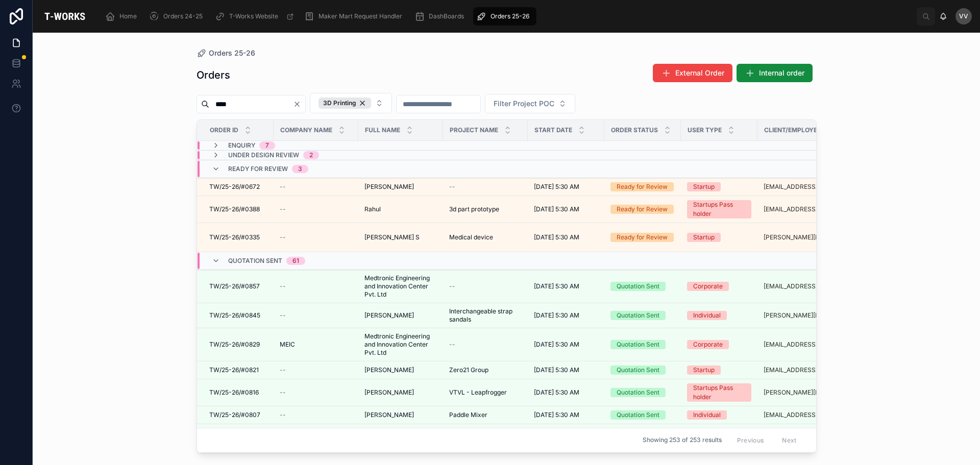 The width and height of the screenshot is (980, 465). What do you see at coordinates (263, 155) in the screenshot?
I see `span: Under Design Review` at bounding box center [263, 155].